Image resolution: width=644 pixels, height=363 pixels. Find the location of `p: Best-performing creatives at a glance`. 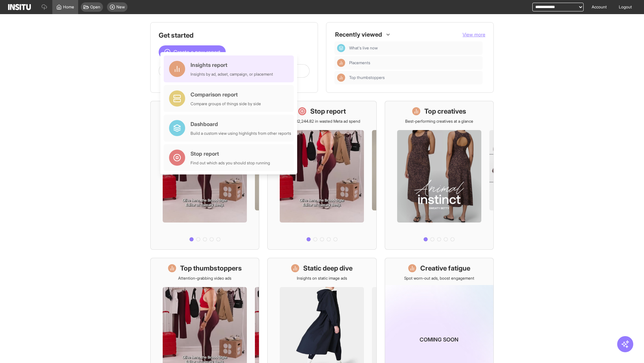

p: Best-performing creatives at a glance is located at coordinates (439, 121).